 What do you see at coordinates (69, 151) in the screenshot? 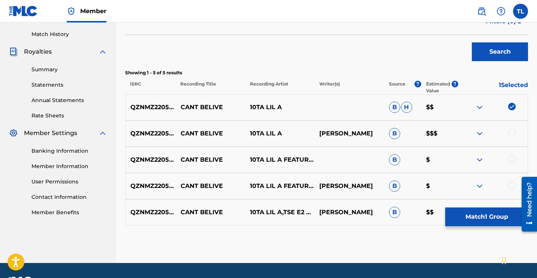
I see `a: Banking Information` at bounding box center [69, 151].